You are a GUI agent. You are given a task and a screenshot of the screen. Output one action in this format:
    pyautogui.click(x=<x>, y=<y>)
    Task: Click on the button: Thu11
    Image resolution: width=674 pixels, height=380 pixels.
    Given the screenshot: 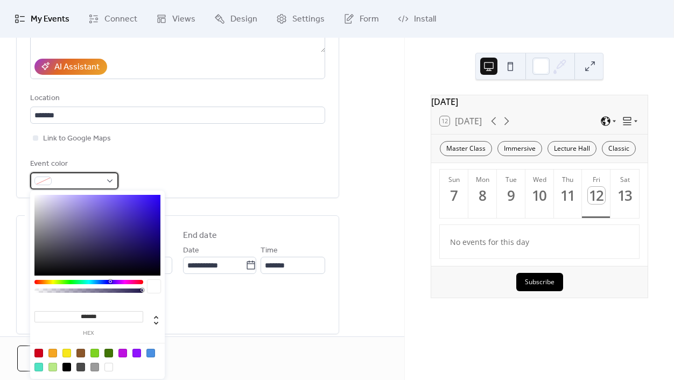 What is the action you would take?
    pyautogui.click(x=568, y=194)
    